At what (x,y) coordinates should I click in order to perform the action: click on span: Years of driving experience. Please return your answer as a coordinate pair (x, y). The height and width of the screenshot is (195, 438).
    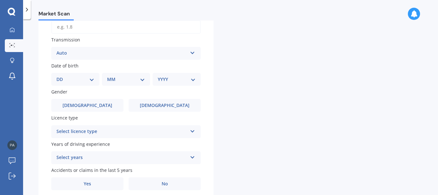
    Looking at the image, I should click on (80, 144).